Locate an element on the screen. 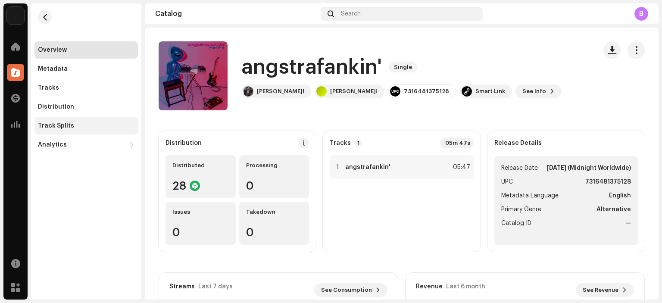  img: 4d355f5d-9311-46a2-b30d-525bdb8252bf is located at coordinates (16, 16).